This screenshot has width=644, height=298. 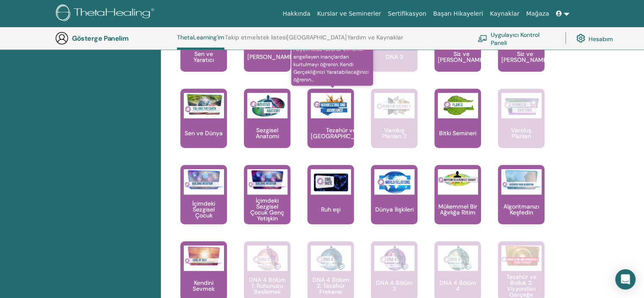 What do you see at coordinates (331, 210) in the screenshot?
I see `font: Ruh eşi` at bounding box center [331, 210].